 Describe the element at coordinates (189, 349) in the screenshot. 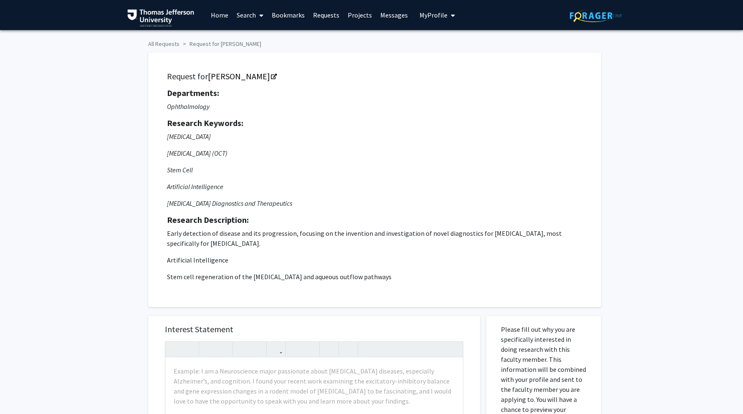

I see `button: Redo (Ctrl + Y)` at that location.